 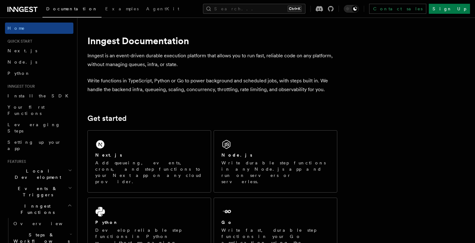 I want to click on span: Leveraging Steps, so click(x=34, y=128).